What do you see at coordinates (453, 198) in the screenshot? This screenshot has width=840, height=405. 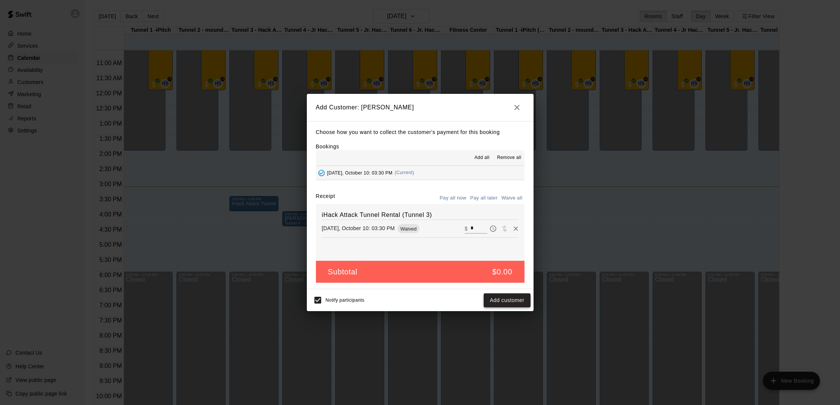 I see `button: Pay all now` at bounding box center [453, 198].